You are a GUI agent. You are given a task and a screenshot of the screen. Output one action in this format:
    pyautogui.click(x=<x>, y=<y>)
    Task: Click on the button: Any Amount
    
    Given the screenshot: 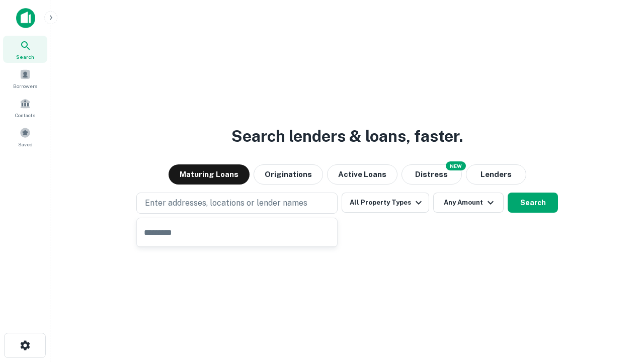 What is the action you would take?
    pyautogui.click(x=468, y=203)
    